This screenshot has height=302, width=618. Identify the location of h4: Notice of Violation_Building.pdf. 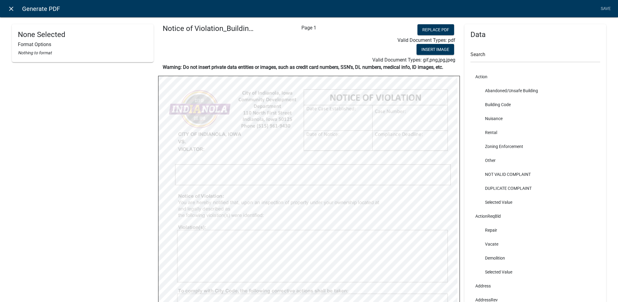
(208, 28).